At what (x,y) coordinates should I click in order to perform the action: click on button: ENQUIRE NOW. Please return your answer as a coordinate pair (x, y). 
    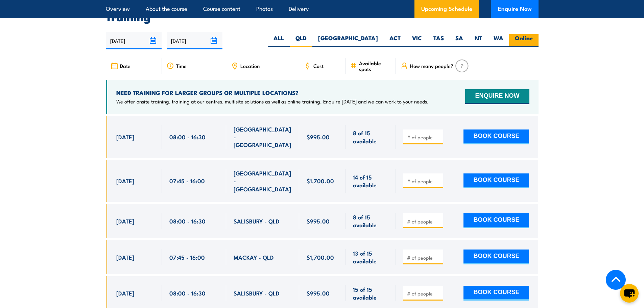
    Looking at the image, I should click on (497, 96).